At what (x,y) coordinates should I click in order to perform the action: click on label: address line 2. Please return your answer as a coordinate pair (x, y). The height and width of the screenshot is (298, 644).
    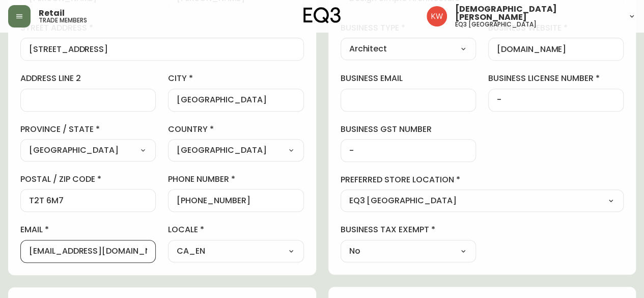
    Looking at the image, I should click on (88, 79).